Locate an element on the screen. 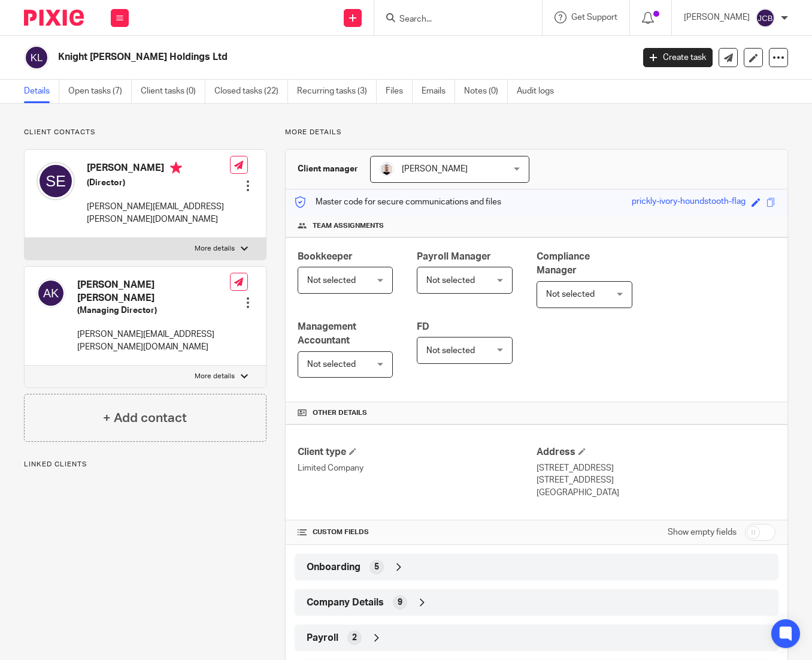  a: Files is located at coordinates (399, 91).